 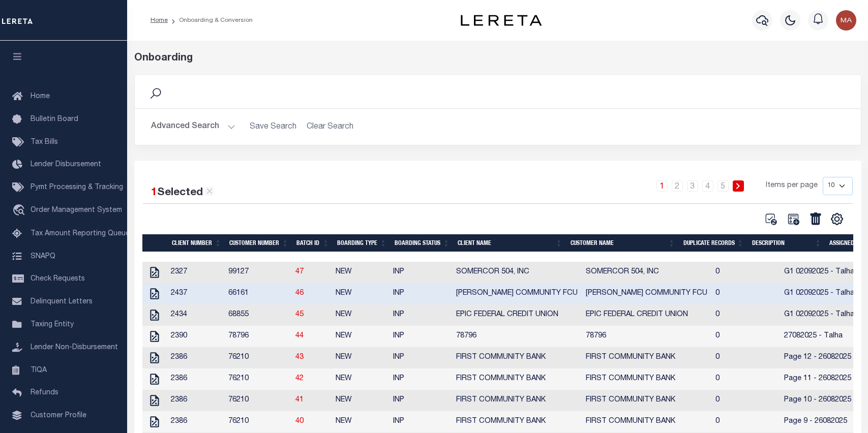 I want to click on a: 4, so click(x=708, y=186).